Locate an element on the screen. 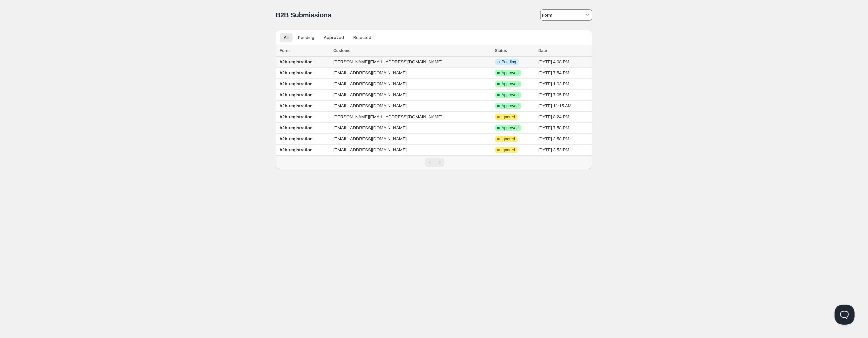 The height and width of the screenshot is (338, 868). nav: Pagination is located at coordinates (434, 162).